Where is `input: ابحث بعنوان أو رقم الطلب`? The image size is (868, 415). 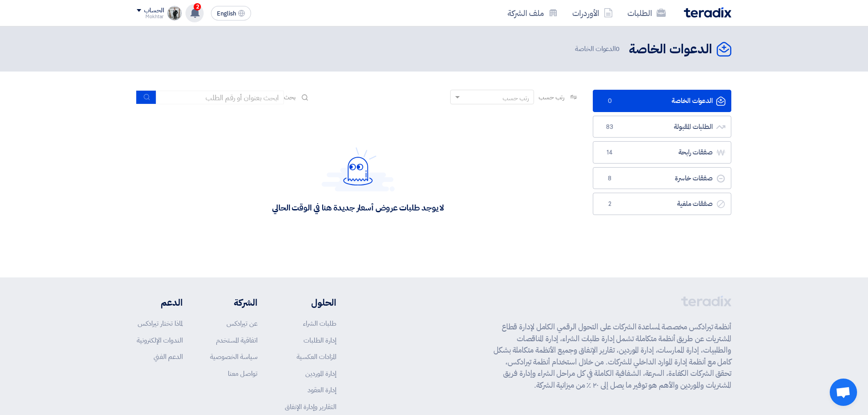
input: ابحث بعنوان أو رقم الطلب is located at coordinates (220, 97).